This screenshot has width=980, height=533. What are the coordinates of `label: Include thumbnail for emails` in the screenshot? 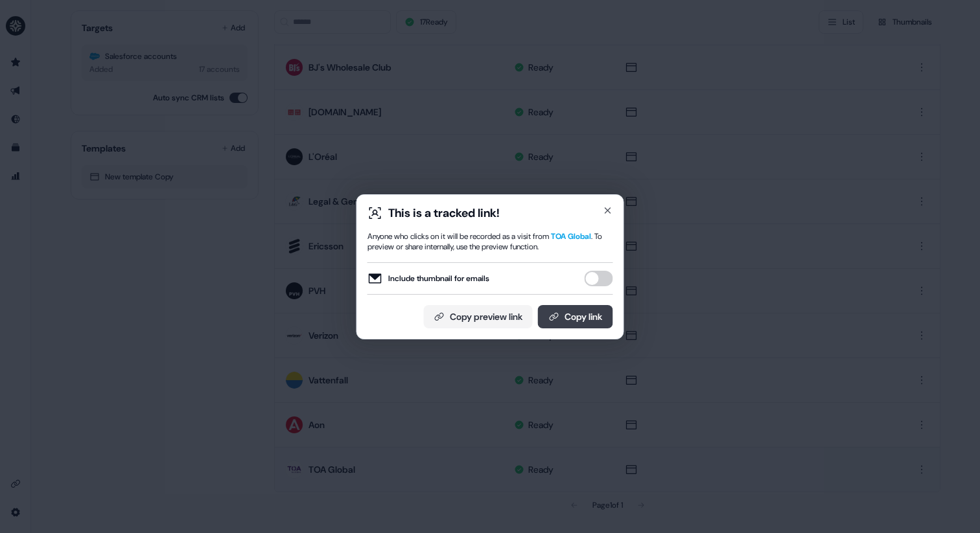 It's located at (428, 278).